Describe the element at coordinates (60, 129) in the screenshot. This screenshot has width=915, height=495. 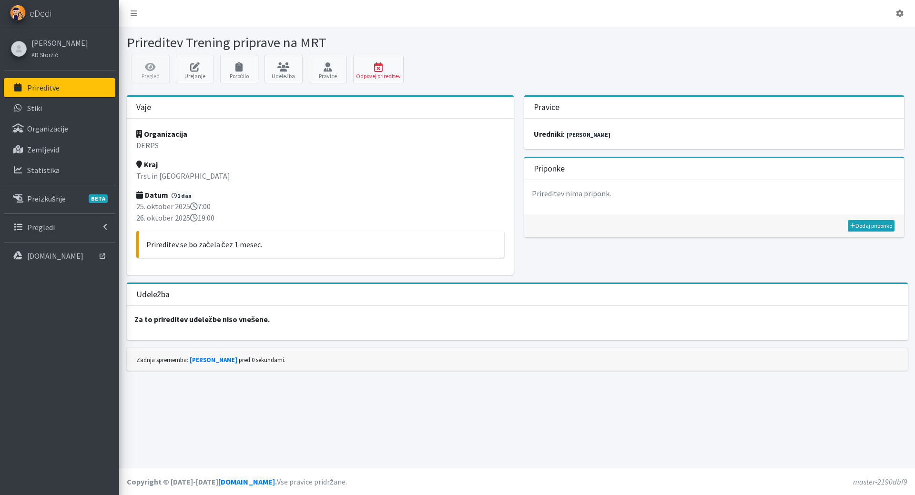
I see `a: Organizacije` at that location.